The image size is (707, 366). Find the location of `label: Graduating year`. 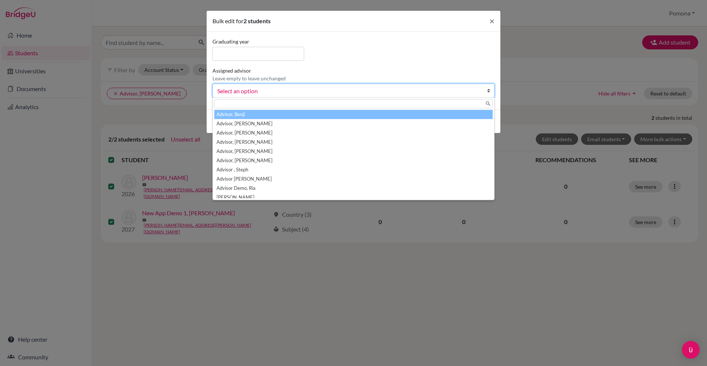

label: Graduating year is located at coordinates (258, 41).